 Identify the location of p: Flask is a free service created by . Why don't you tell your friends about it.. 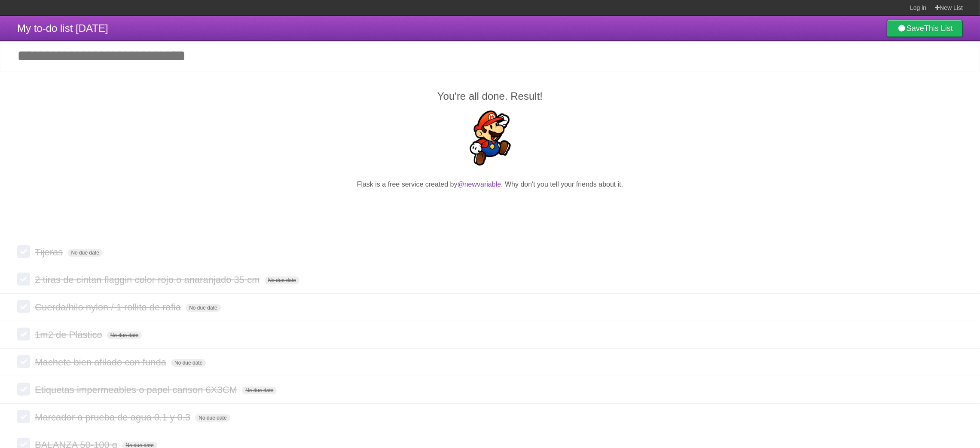
(490, 185).